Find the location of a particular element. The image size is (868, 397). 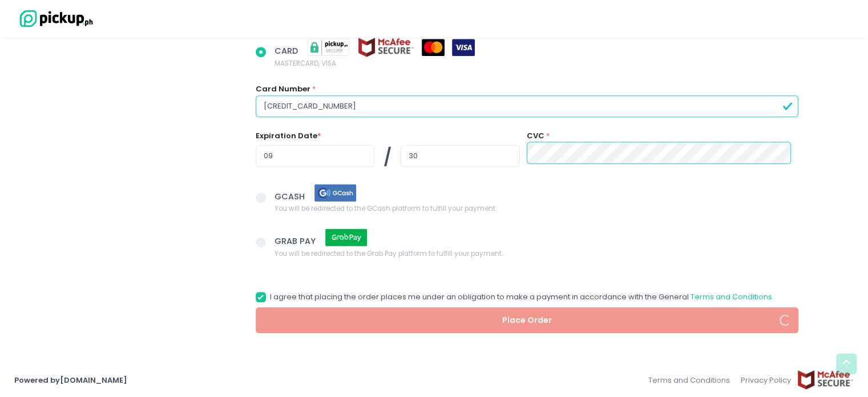

label: I agree that placing the order places me under an obligation to make a payment in accordance with... is located at coordinates (515, 298).